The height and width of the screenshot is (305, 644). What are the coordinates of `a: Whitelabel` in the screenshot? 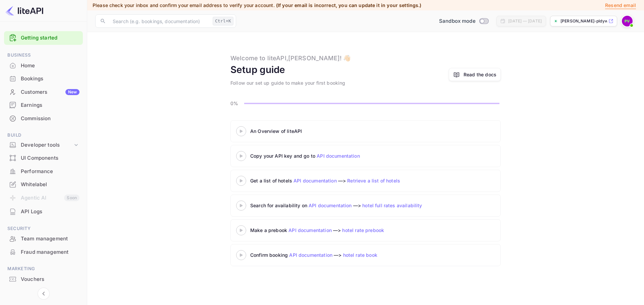 It's located at (43, 185).